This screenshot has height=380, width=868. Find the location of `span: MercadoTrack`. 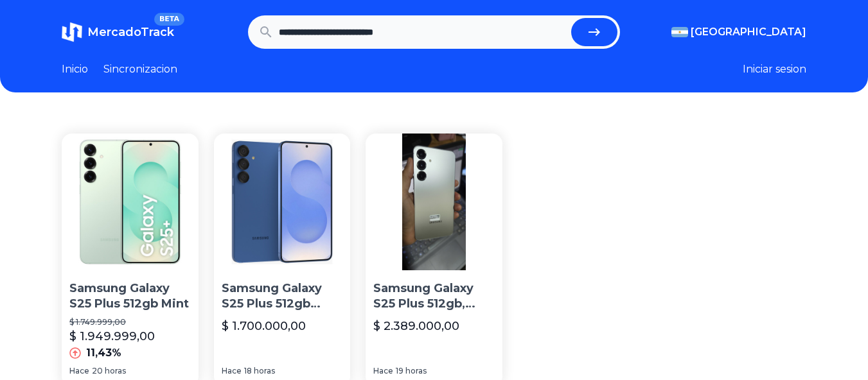

span: MercadoTrack is located at coordinates (130, 32).